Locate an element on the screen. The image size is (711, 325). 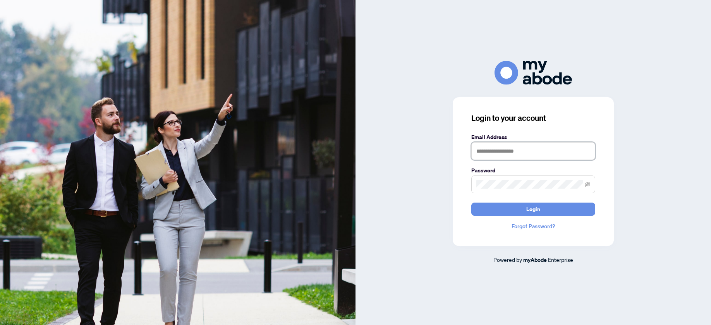
a: myAbode is located at coordinates (535, 260).